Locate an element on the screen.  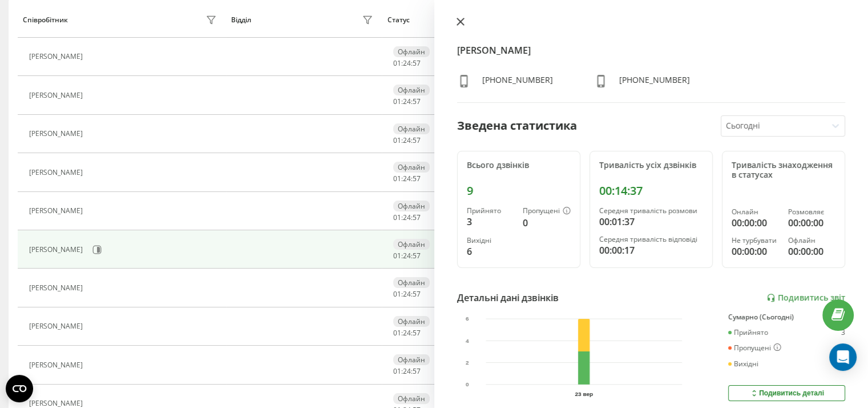
text: 23 вер is located at coordinates (584, 394).